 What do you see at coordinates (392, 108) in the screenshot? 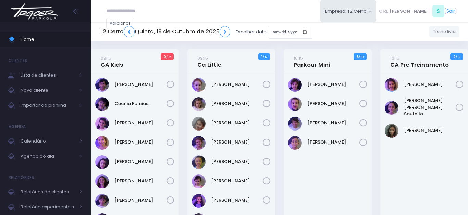
I see `img: Ana Helena Soutello` at bounding box center [392, 108].